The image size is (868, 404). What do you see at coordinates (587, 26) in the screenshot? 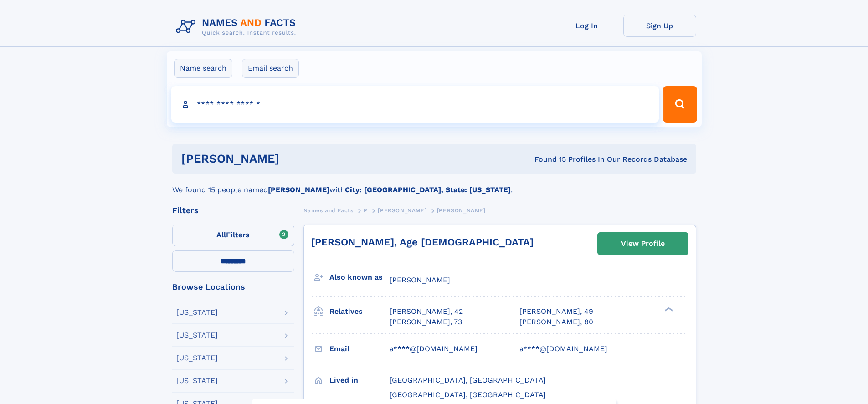
I see `a: Log In` at bounding box center [587, 26].